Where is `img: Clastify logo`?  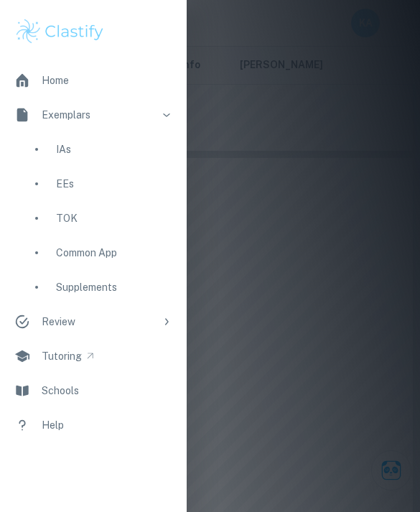 img: Clastify logo is located at coordinates (59, 32).